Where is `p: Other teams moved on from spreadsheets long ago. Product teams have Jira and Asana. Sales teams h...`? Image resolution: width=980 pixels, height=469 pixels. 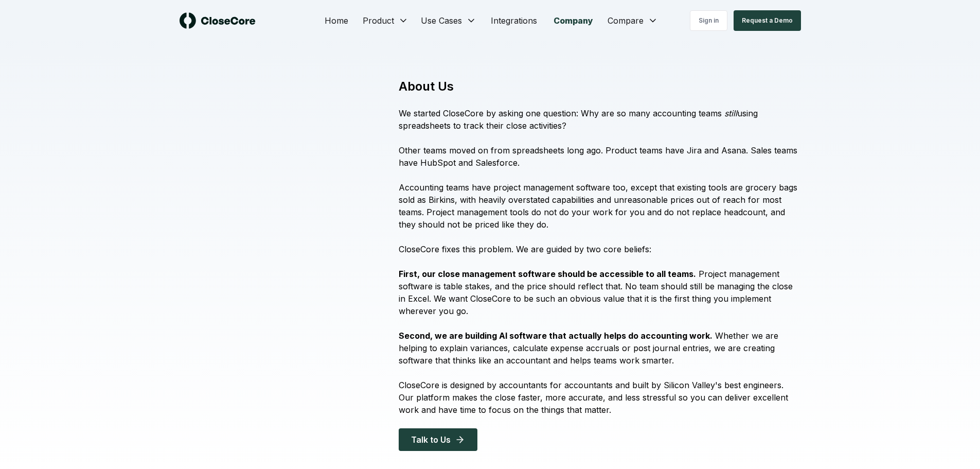 p: Other teams moved on from spreadsheets long ago. Product teams have Jira and Asana. Sales teams h... is located at coordinates (600, 157).